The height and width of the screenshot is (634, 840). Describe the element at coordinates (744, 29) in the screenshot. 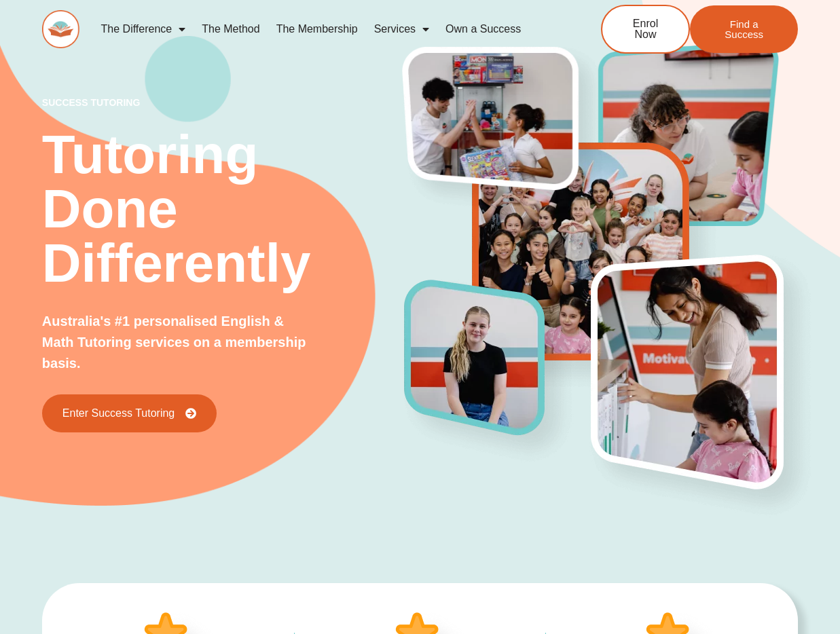

I see `span: Find a Success` at that location.